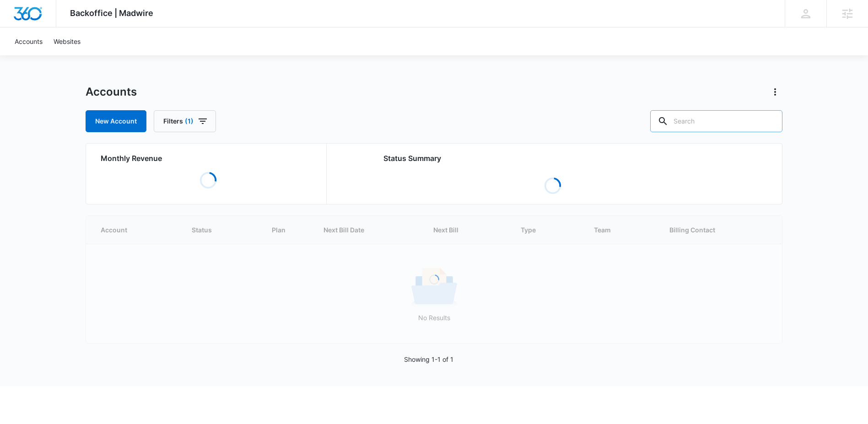  What do you see at coordinates (112, 13) in the screenshot?
I see `span: Backoffice | Madwire` at bounding box center [112, 13].